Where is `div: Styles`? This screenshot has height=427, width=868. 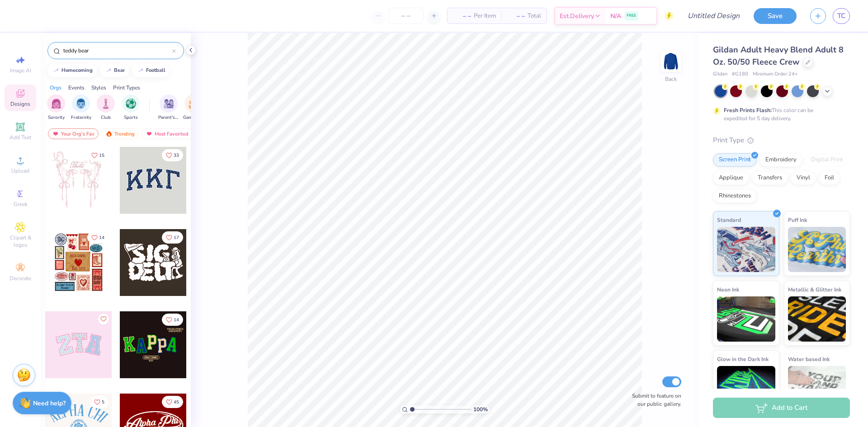
div: Styles is located at coordinates (99, 88).